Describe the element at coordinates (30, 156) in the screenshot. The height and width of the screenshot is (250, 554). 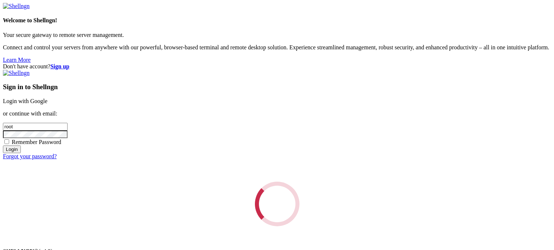
I see `a: Forgot your password?` at that location.